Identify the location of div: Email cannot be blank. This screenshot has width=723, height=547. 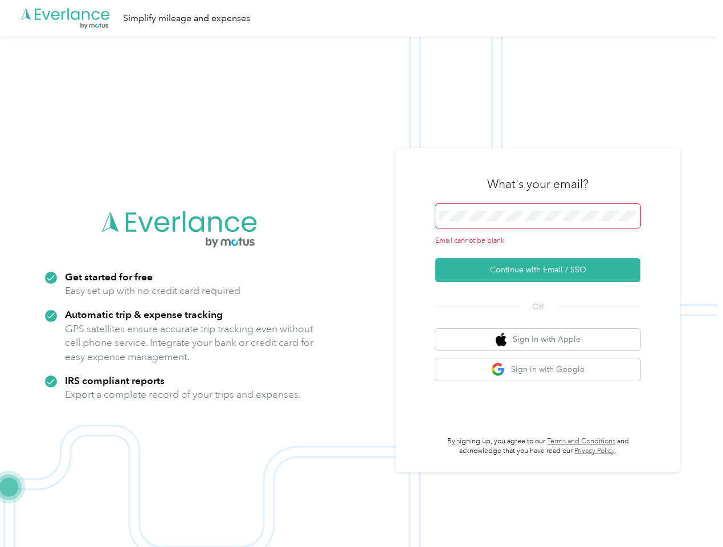
(538, 241).